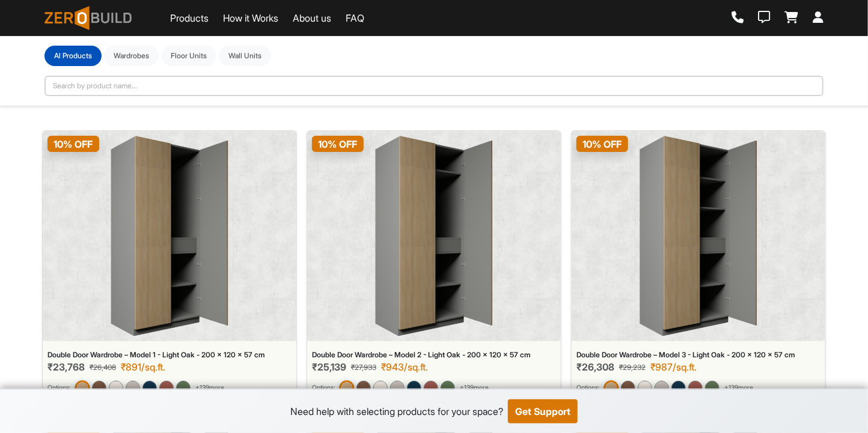  I want to click on a: FAQ, so click(355, 18).